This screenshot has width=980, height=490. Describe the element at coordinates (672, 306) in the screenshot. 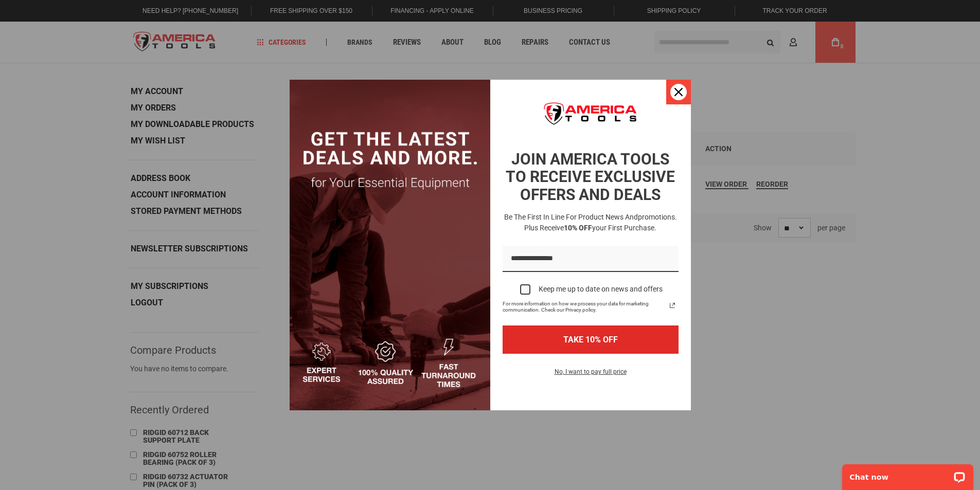

I see `svg: link icon` at that location.